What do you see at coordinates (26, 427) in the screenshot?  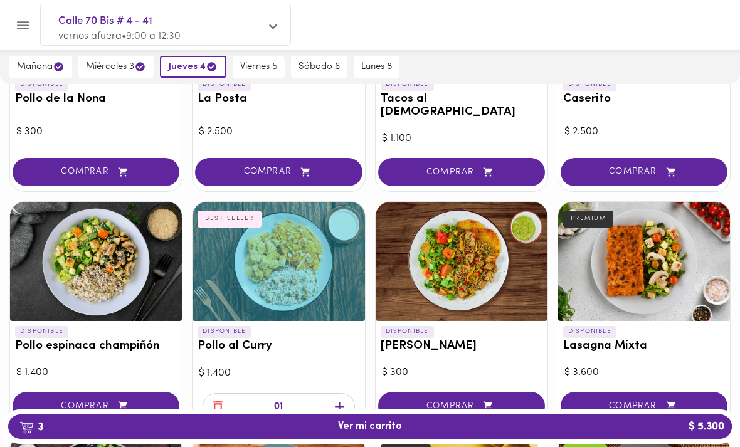 I see `img: cart.png` at bounding box center [26, 427].